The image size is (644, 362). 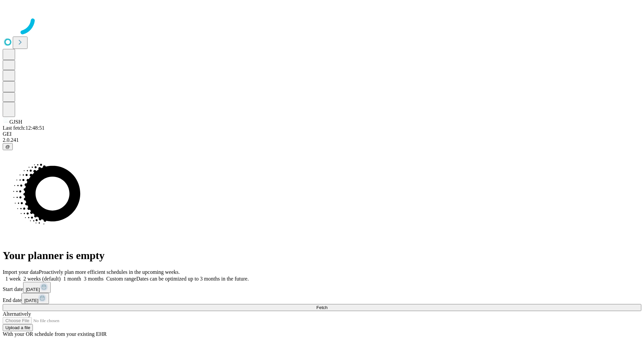 I want to click on span: Last fetch: 12:48:51, so click(x=23, y=128).